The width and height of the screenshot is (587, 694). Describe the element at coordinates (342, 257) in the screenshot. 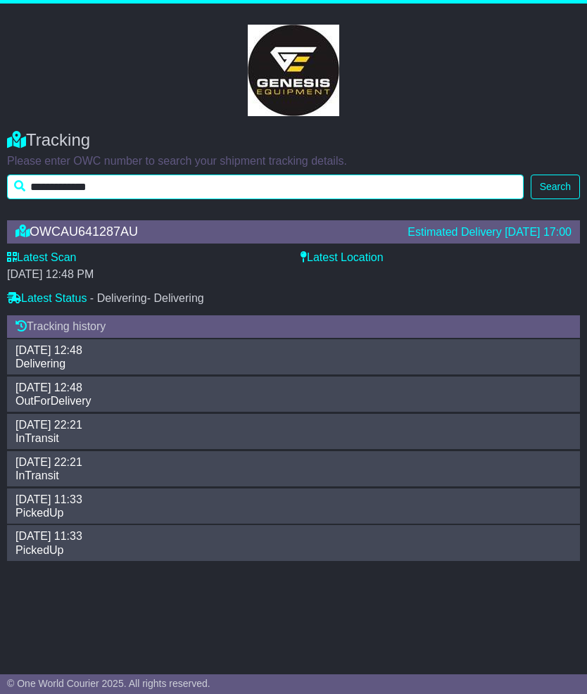

I see `label: Latest Location` at that location.